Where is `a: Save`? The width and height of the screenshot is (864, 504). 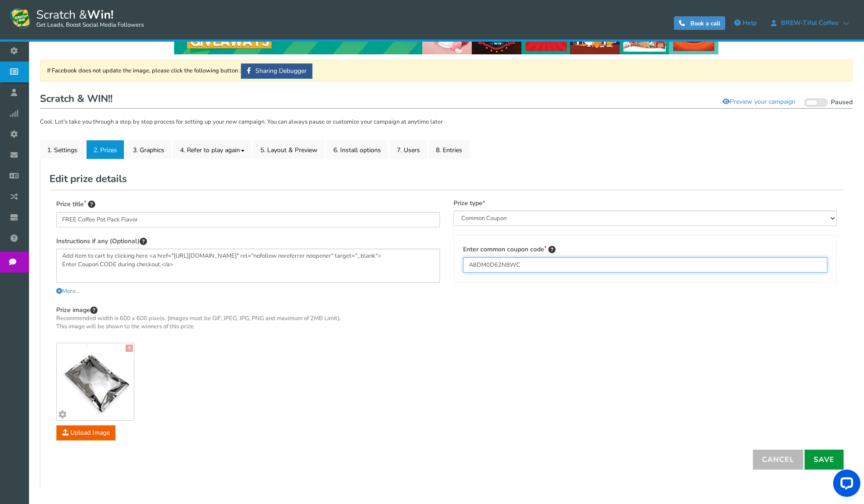
a: Save is located at coordinates (824, 460).